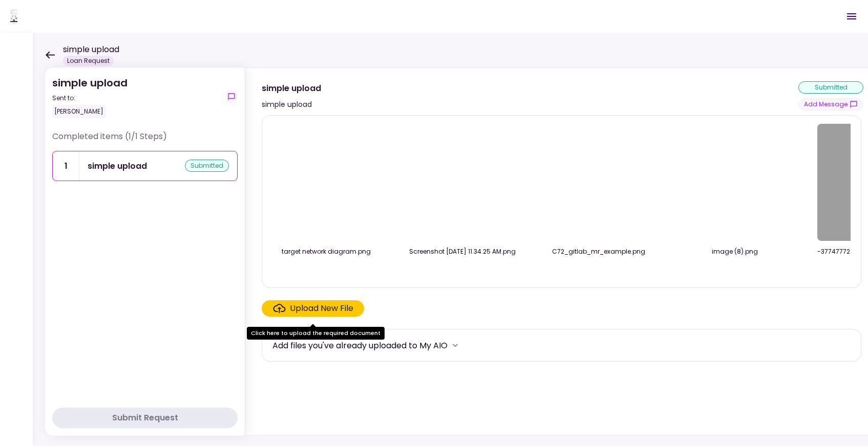 The width and height of the screenshot is (868, 446). I want to click on div: Loan Request, so click(88, 61).